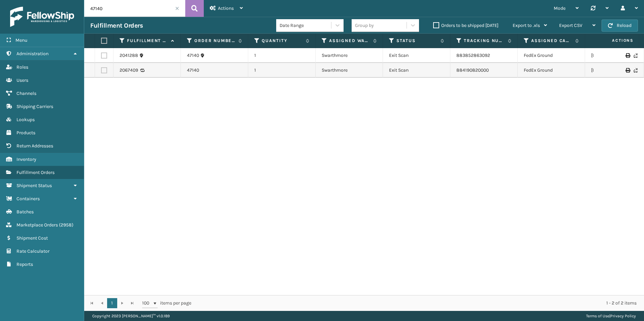 The image size is (644, 321). What do you see at coordinates (66, 225) in the screenshot?
I see `span: ( 2958 )` at bounding box center [66, 225].